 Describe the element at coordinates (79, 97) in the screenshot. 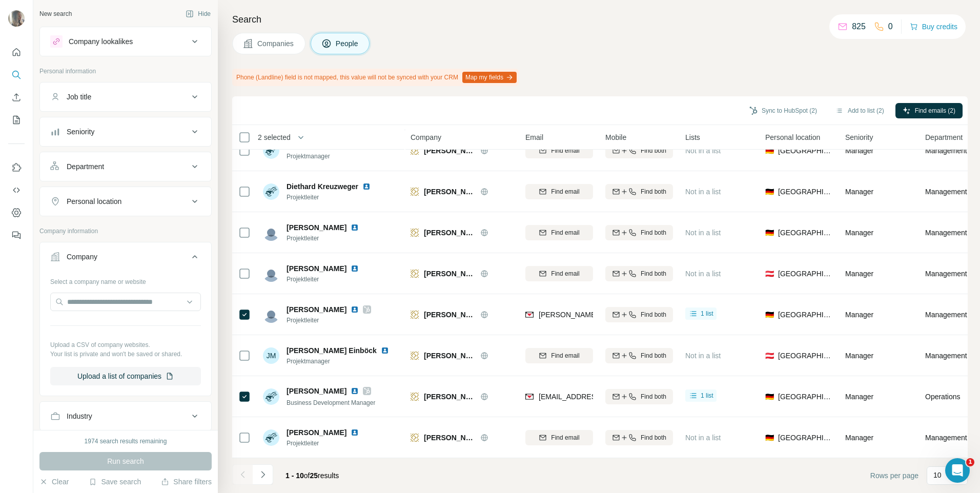

I see `div: Job title` at that location.